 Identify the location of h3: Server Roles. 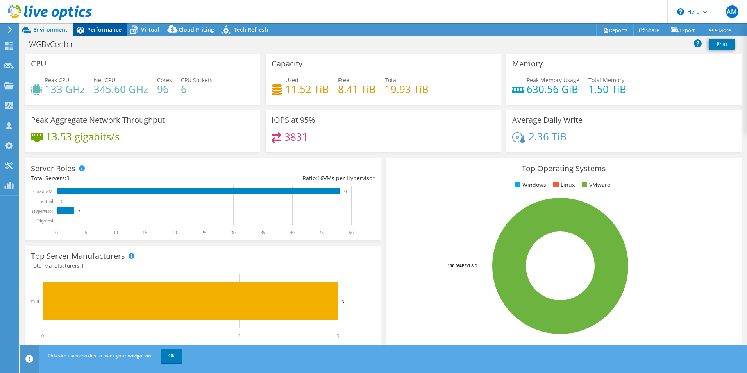
(53, 168).